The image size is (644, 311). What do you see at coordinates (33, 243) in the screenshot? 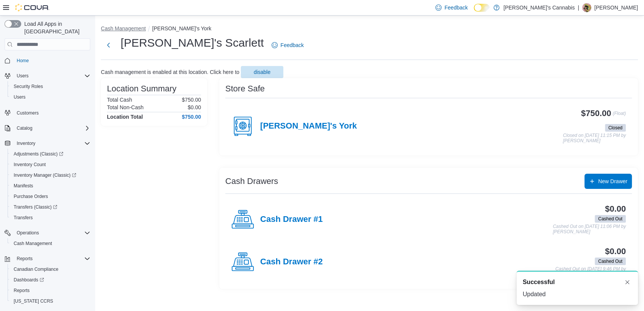
I see `span: Cash Management` at bounding box center [33, 243].